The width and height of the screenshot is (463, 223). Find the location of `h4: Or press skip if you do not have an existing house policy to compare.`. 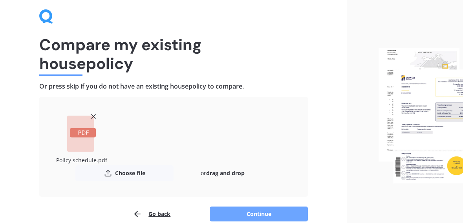

h4: Or press skip if you do not have an existing house policy to compare. is located at coordinates (174, 86).